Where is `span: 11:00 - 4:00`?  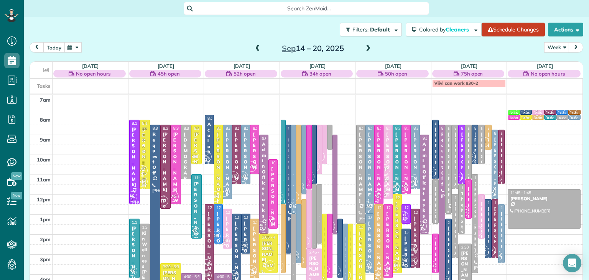 span: 11:00 - 4:00 is located at coordinates (484, 177).